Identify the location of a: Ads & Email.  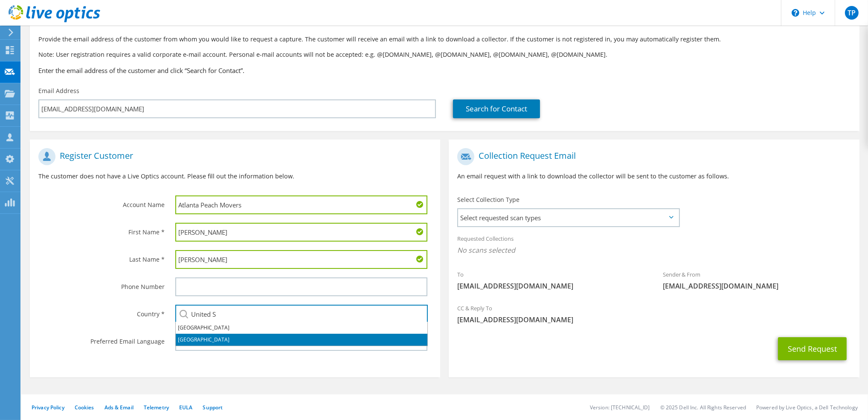
(119, 407).